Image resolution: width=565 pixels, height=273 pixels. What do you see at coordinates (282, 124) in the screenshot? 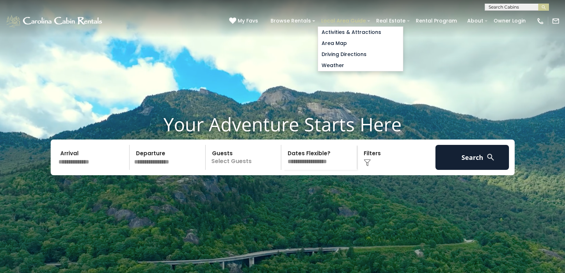
I see `h1: Your Adventure Starts Here` at bounding box center [282, 124].